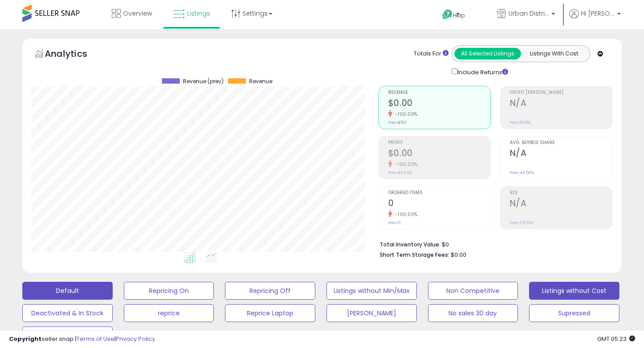 The image size is (644, 348). What do you see at coordinates (169, 313) in the screenshot?
I see `button: reprice` at bounding box center [169, 313].